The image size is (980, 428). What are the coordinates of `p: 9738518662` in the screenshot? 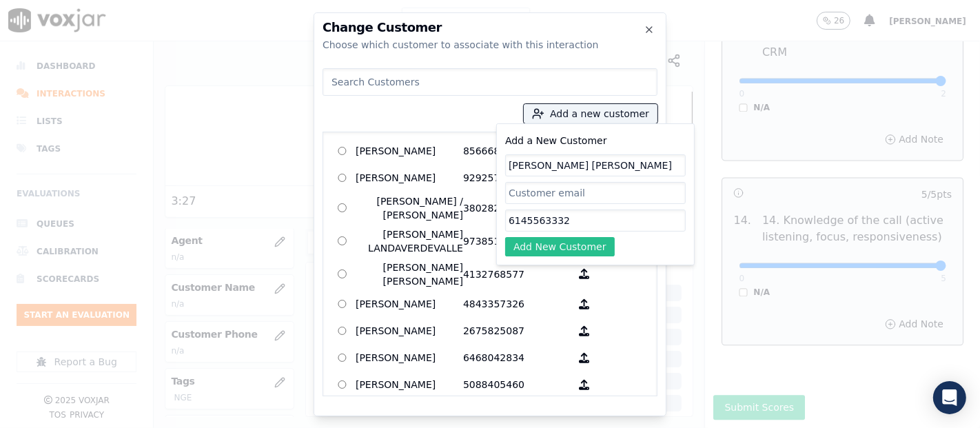 It's located at (517, 241).